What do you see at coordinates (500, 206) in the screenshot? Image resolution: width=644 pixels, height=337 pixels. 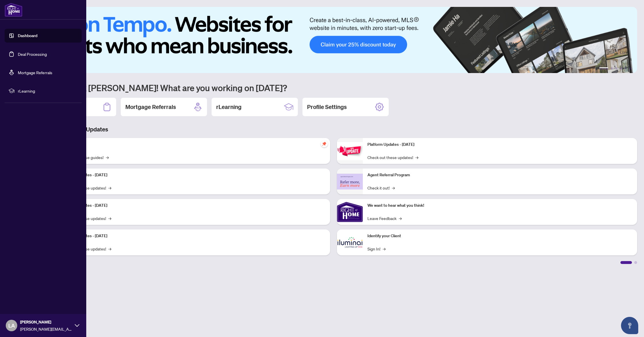 I see `p: We want to hear what you think!` at bounding box center [500, 206].